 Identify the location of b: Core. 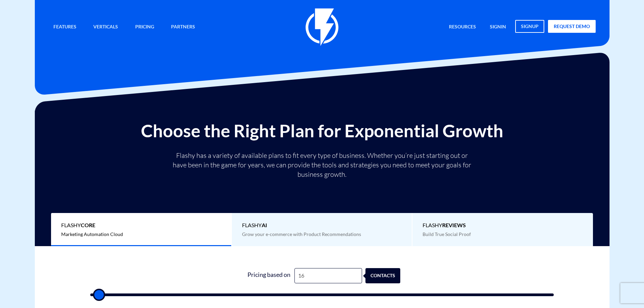
(88, 225).